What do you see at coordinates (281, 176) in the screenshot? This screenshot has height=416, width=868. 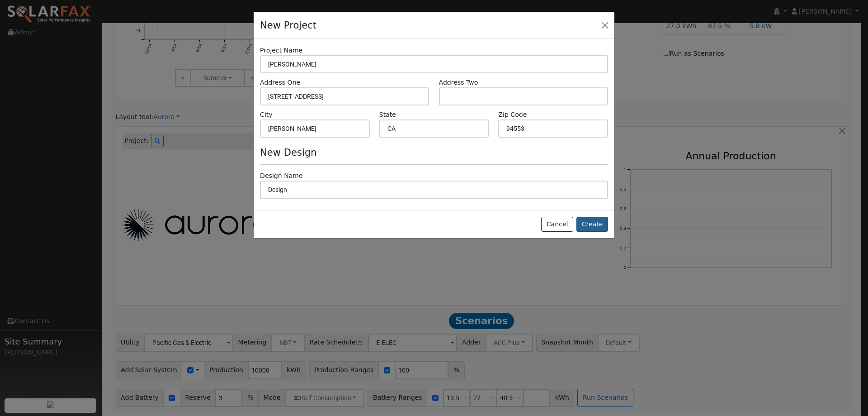 I see `label: Design Name` at bounding box center [281, 176].